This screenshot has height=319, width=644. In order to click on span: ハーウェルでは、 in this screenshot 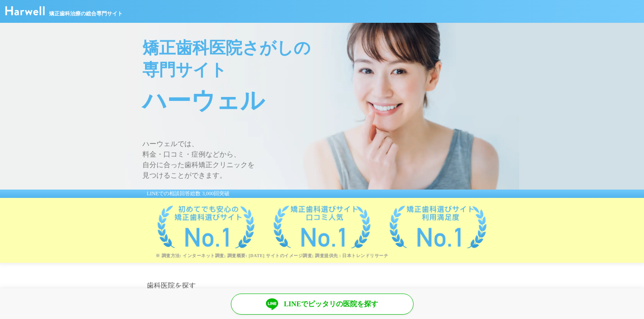, I will do `click(331, 144)`.